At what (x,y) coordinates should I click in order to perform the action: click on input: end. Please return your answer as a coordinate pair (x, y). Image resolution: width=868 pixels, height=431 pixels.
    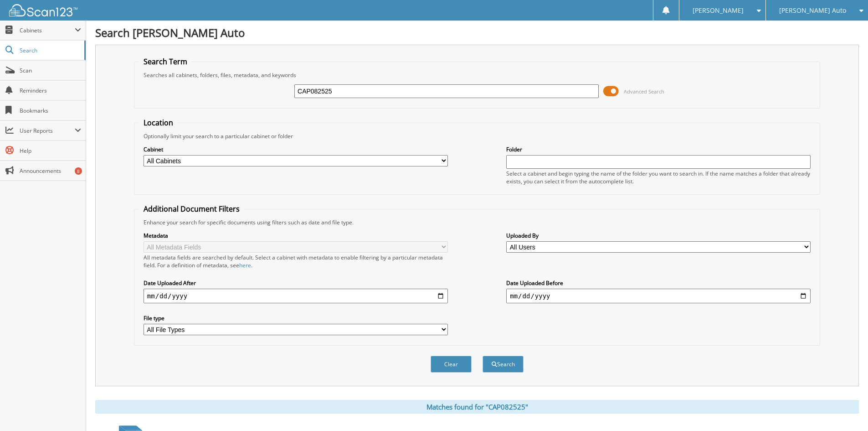
    Looking at the image, I should click on (658, 296).